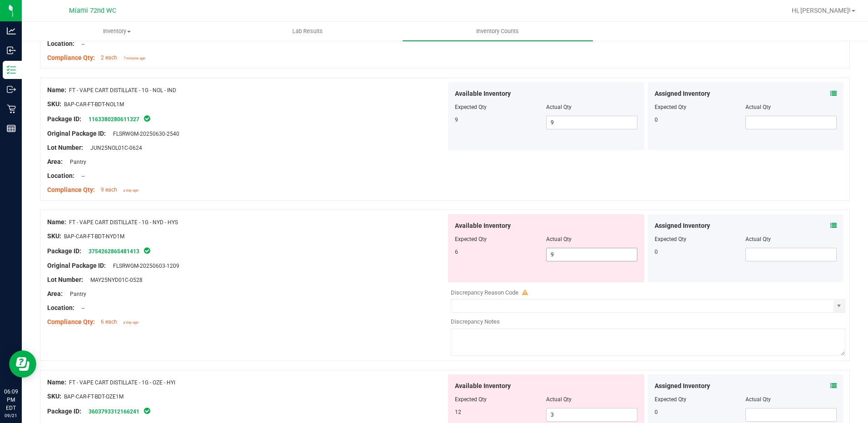 The height and width of the screenshot is (423, 868). I want to click on span: FT - VAPE CART DISTILLATE - 1G - NOL - IND, so click(123, 91).